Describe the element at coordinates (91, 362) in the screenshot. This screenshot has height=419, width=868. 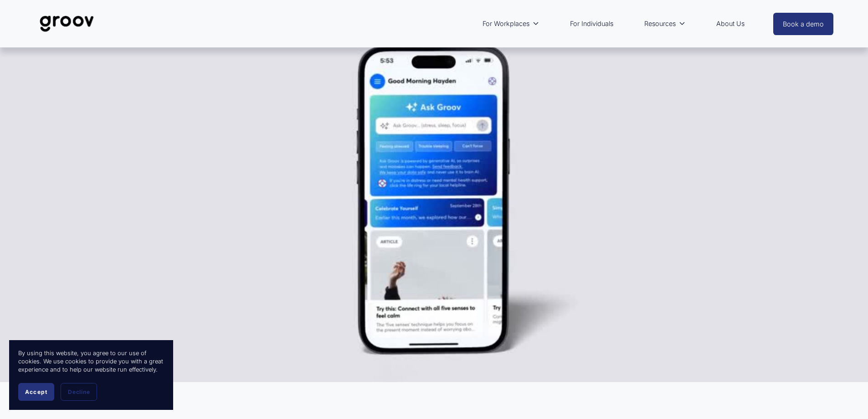
I see `p: By using this website, you agree to our use of cookies. We use cookies to provide you with a grea...` at that location.